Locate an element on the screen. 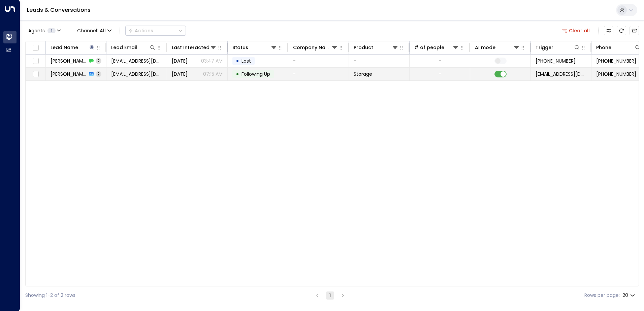 This screenshot has width=644, height=311. button: Clear all is located at coordinates (576, 31).